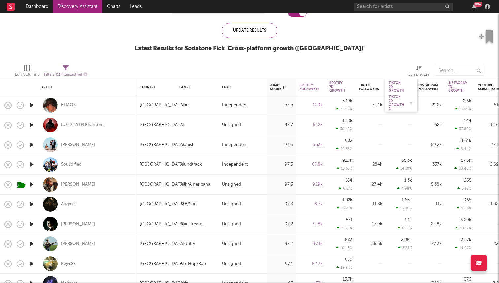 This screenshot has width=499, height=283. I want to click on div: 20.46 %, so click(463, 168).